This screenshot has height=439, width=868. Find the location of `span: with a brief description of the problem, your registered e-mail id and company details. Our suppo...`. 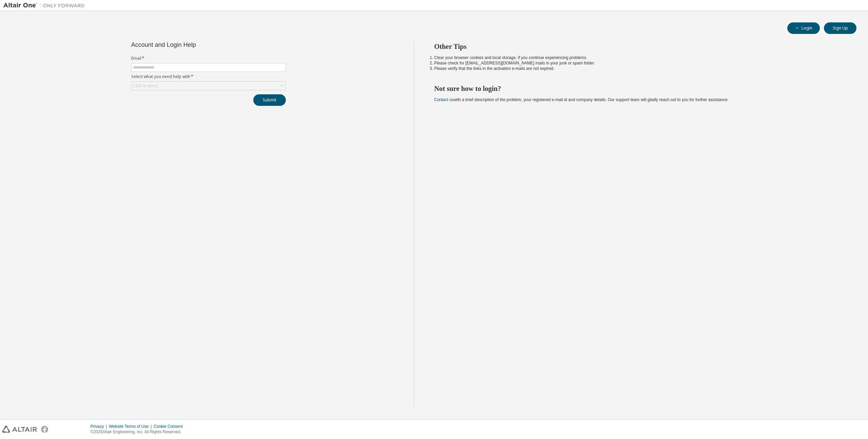

span: with a brief description of the problem, your registered e-mail id and company details. Our suppo... is located at coordinates (581, 99).